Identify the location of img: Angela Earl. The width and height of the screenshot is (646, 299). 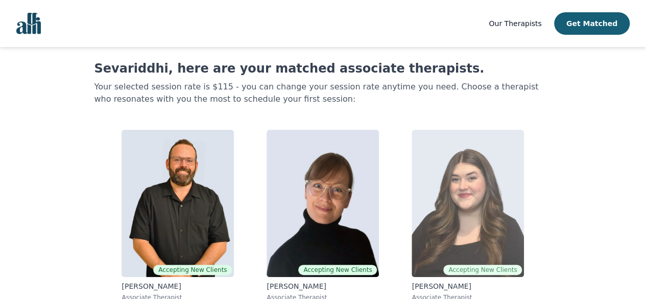
(323, 203).